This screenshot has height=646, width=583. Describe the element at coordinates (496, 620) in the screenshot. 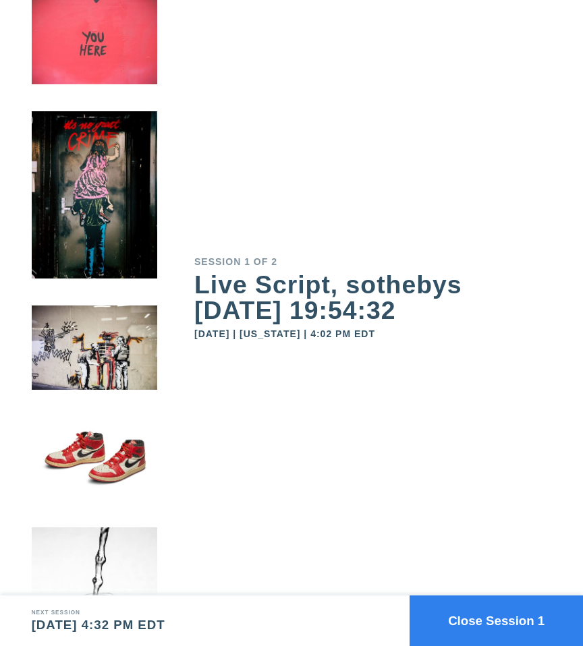

I see `button: Close Session 1` at that location.